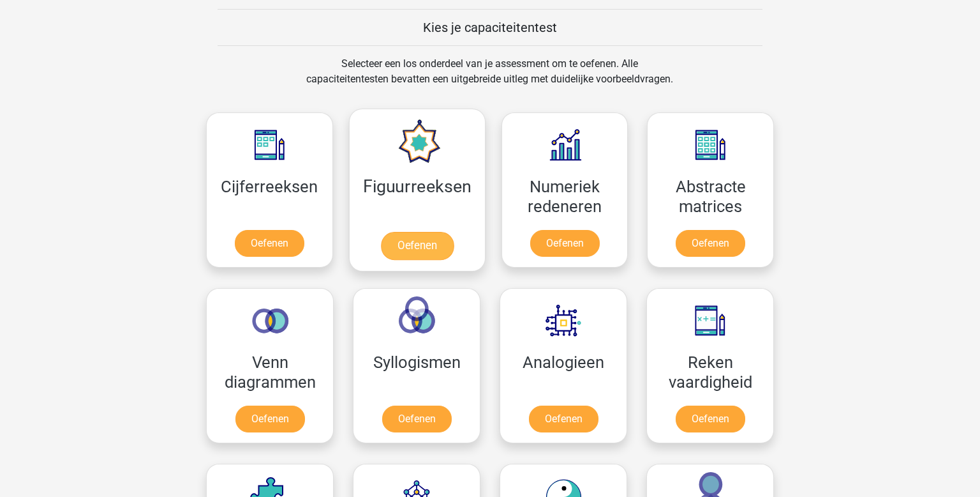 Image resolution: width=980 pixels, height=497 pixels. I want to click on h5: Kies je capaciteitentest, so click(490, 27).